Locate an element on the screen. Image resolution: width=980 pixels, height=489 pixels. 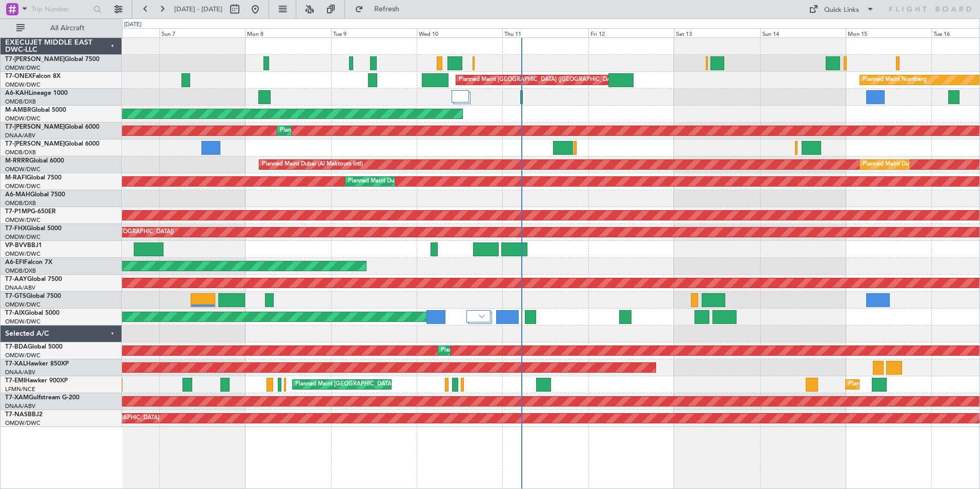
div: Sun 7 is located at coordinates (202, 32).